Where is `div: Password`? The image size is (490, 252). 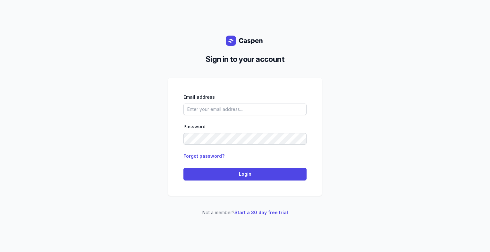
div: Password is located at coordinates (245, 127).